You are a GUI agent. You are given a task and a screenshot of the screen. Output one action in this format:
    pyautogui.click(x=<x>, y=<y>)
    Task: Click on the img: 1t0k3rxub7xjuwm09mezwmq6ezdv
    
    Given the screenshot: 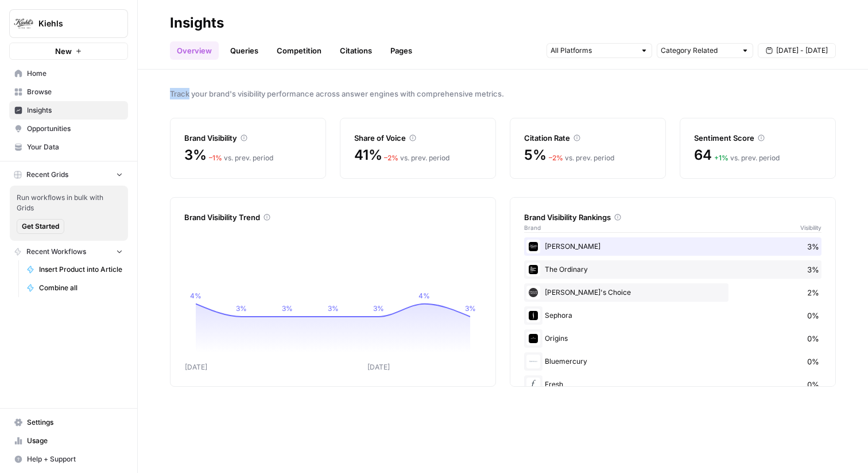 What is the action you would take?
    pyautogui.click(x=533, y=270)
    